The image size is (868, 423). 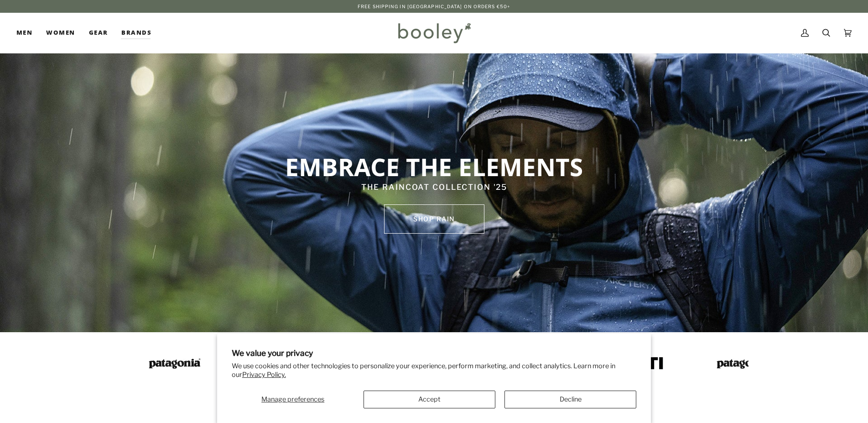 I want to click on span: Manage preferences, so click(x=293, y=399).